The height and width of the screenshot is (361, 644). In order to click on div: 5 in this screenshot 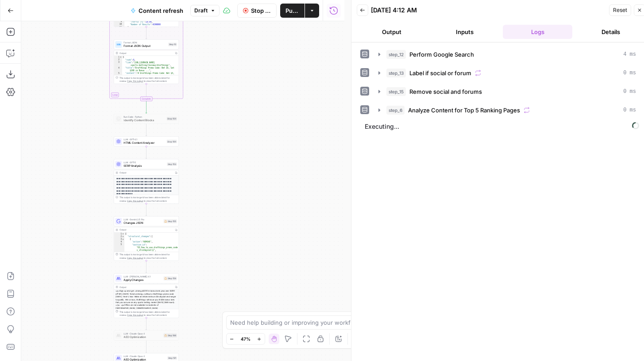, I will do `click(119, 248)`.